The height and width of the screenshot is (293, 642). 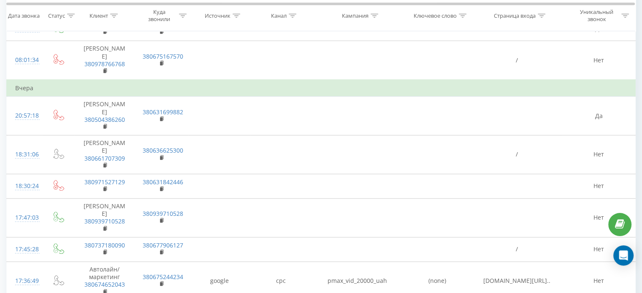 I want to click on div: Страница входа, so click(x=514, y=16).